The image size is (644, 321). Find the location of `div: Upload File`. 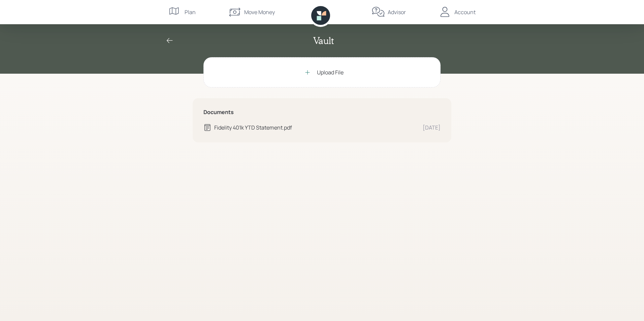

div: Upload File is located at coordinates (330, 72).